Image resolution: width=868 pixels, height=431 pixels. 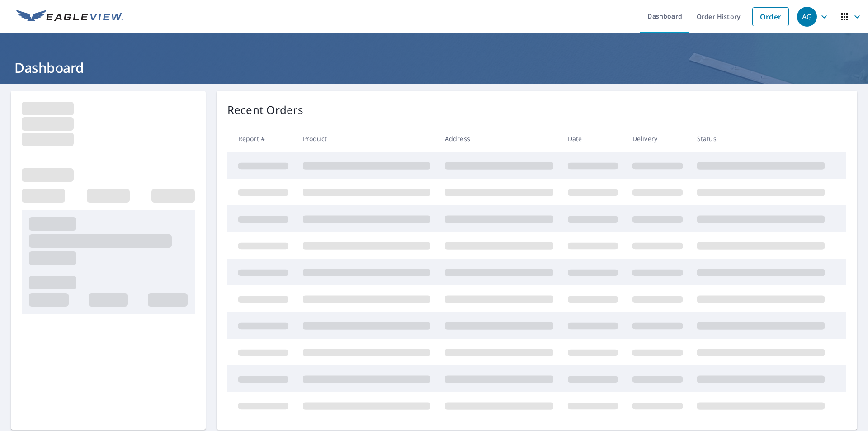 What do you see at coordinates (262, 138) in the screenshot?
I see `th: Report #` at bounding box center [262, 138].